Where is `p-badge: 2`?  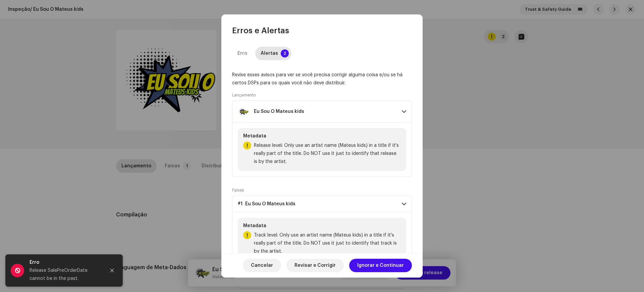 p-badge: 2 is located at coordinates (285, 53).